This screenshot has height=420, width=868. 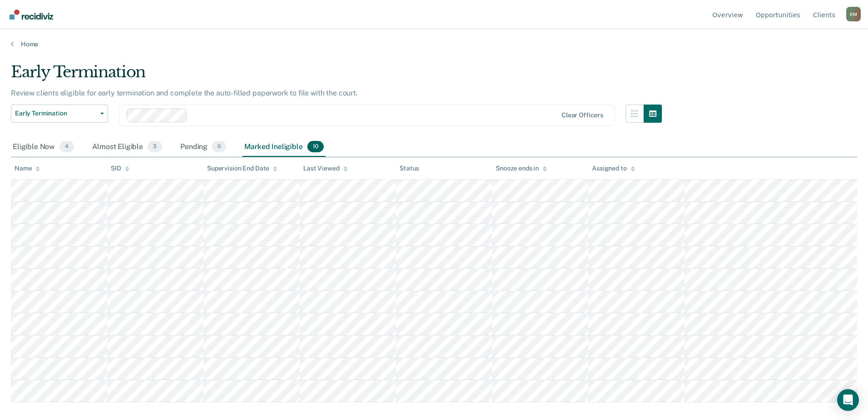 What do you see at coordinates (284, 147) in the screenshot?
I see `div: Marked Ineligible10` at bounding box center [284, 147].